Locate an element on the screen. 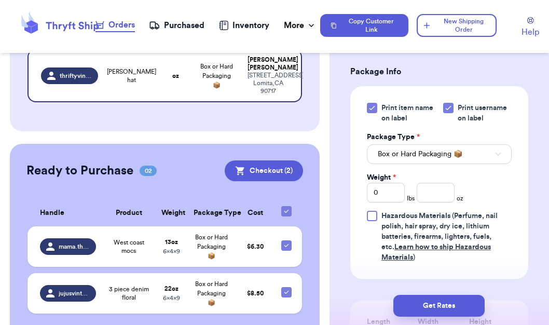 This screenshot has width=549, height=325. button: Copy Customer Link is located at coordinates (364, 25).